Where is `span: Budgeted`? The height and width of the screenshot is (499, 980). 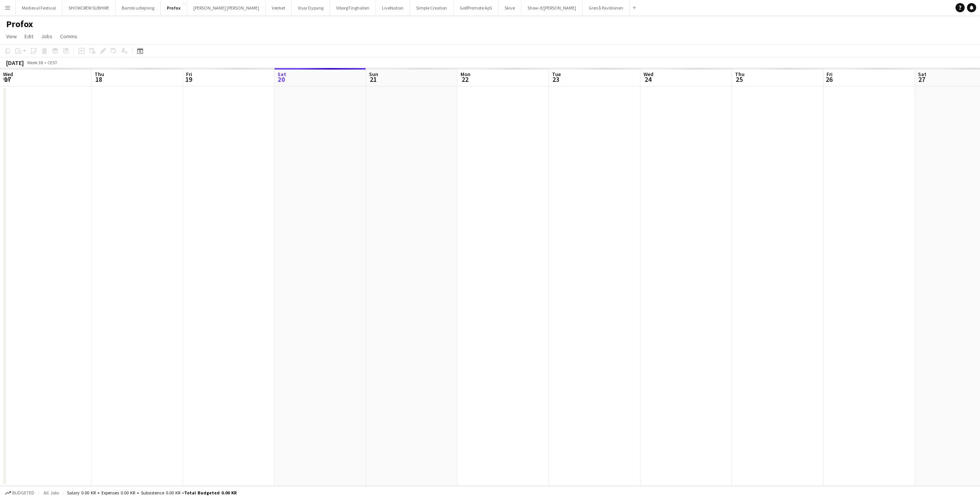 span: Budgeted is located at coordinates (24, 493).